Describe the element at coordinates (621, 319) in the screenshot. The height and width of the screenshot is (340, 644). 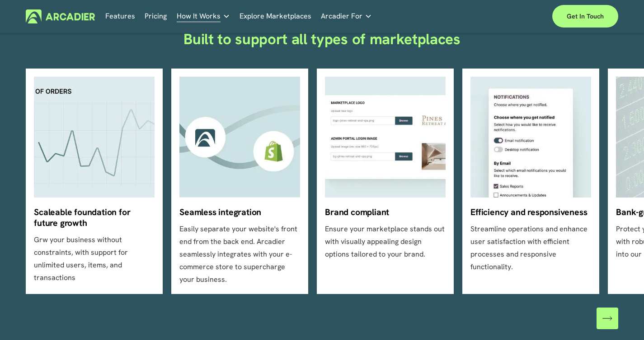
I see `div: Chat Widget` at that location.